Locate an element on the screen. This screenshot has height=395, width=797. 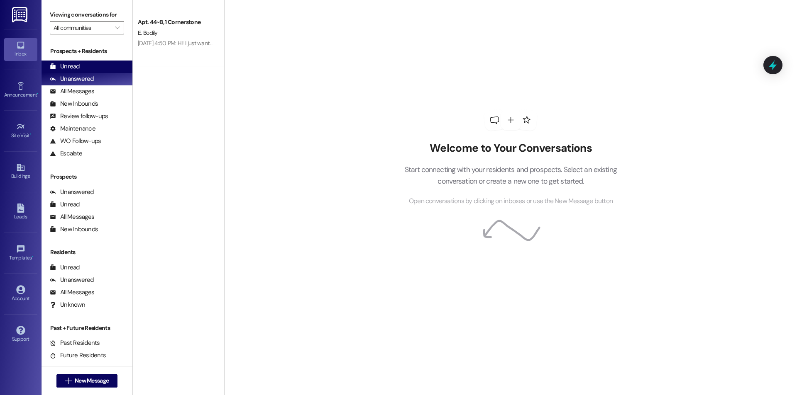
a: Site Visit • is located at coordinates (21, 131).